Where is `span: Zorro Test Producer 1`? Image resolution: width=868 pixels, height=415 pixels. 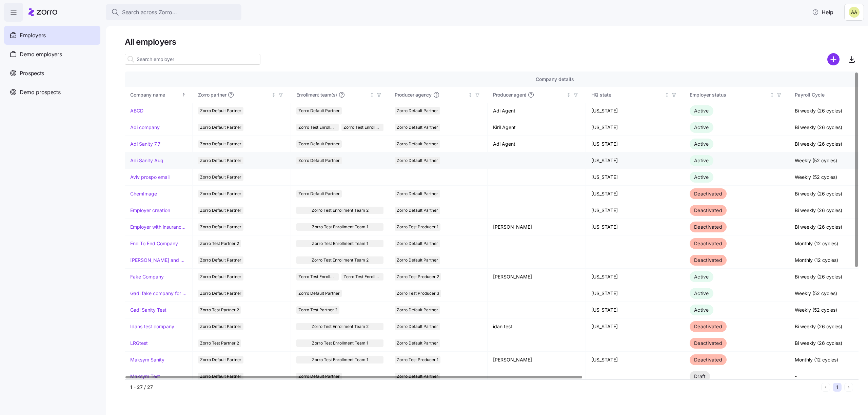 span: Zorro Test Producer 1 is located at coordinates (417, 360).